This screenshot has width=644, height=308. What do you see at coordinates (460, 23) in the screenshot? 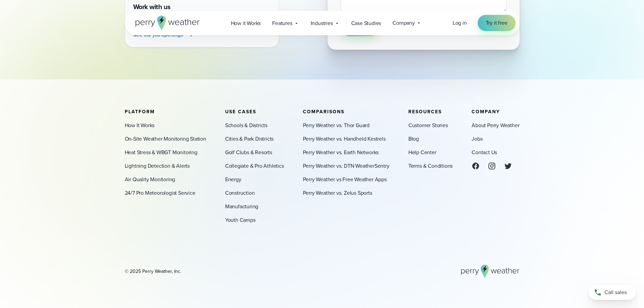
I see `span: Log in` at bounding box center [460, 23].